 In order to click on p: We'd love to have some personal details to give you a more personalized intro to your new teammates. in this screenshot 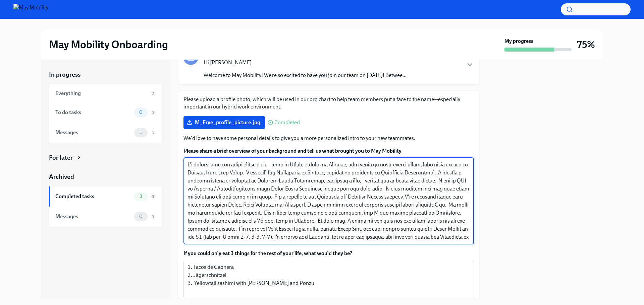, I will do `click(329, 138)`.